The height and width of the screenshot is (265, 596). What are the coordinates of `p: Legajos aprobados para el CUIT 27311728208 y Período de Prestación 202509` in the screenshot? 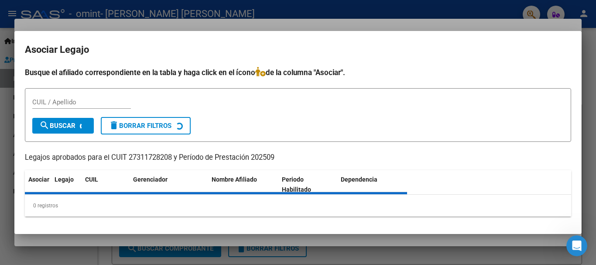 It's located at (298, 158).